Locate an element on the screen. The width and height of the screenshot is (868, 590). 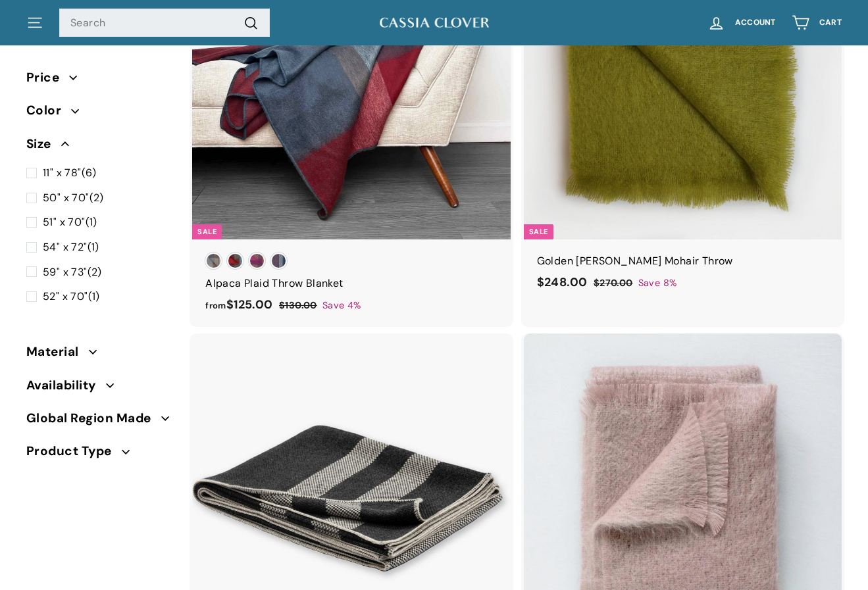
span: 59" x 73" is located at coordinates (65, 272).